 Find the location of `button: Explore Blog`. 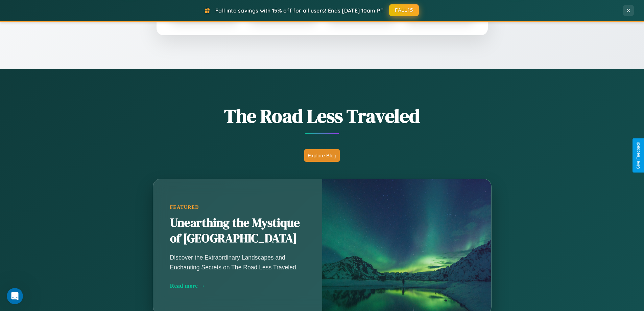

button: Explore Blog is located at coordinates (322, 155).